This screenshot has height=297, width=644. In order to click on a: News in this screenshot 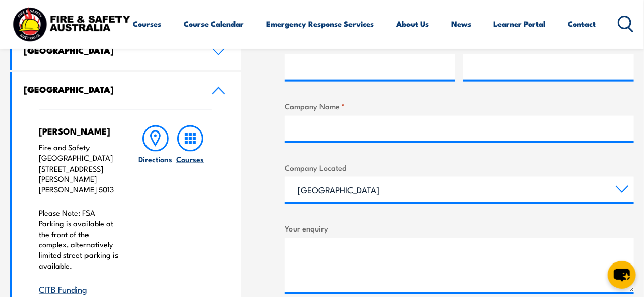, I will do `click(461, 24)`.